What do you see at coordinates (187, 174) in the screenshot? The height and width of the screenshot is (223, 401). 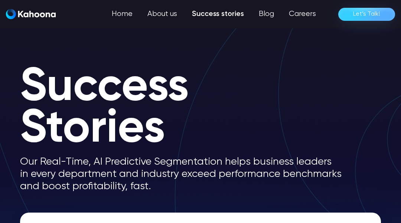 I see `p: Our Real-Time, AI Predictive Segmentation helps business leaders in every department and industry...` at bounding box center [187, 174].